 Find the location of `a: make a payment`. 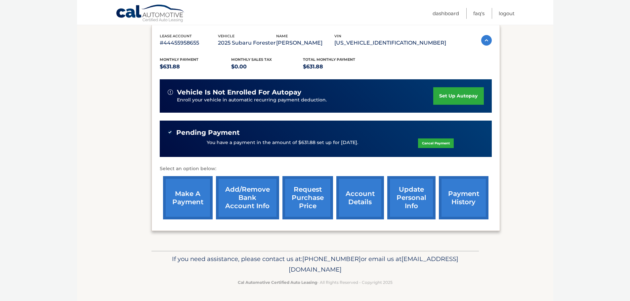

a: make a payment is located at coordinates (188, 198).